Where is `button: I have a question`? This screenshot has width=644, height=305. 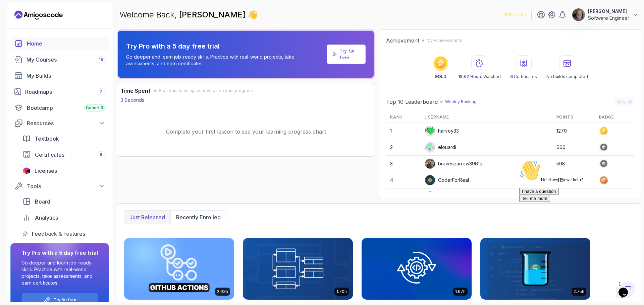 button: I have a question is located at coordinates (23, 34).